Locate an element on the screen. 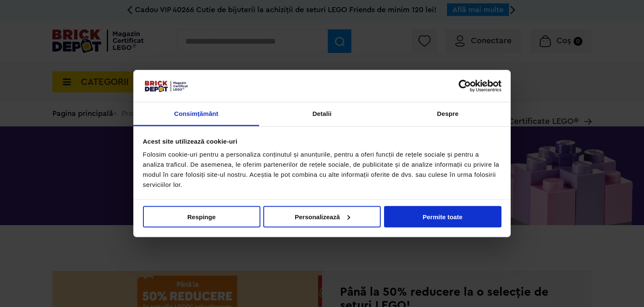 The image size is (644, 307). img: siglă is located at coordinates (166, 86).